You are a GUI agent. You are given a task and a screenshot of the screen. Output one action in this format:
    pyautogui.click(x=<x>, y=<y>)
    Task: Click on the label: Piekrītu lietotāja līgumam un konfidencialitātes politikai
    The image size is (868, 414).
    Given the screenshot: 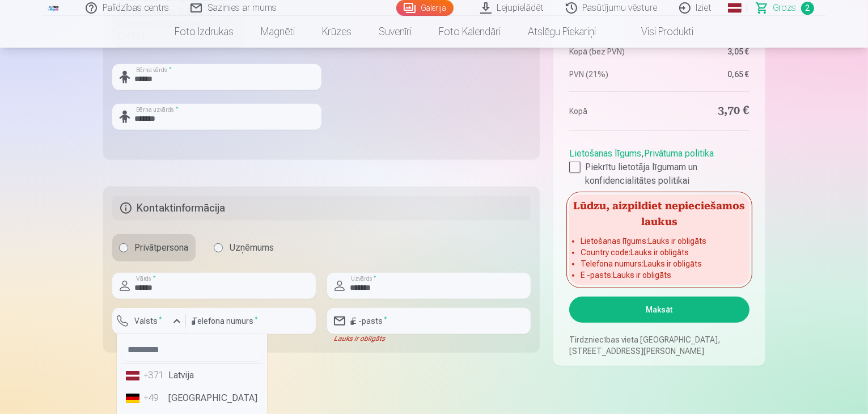 What is the action you would take?
    pyautogui.click(x=659, y=174)
    